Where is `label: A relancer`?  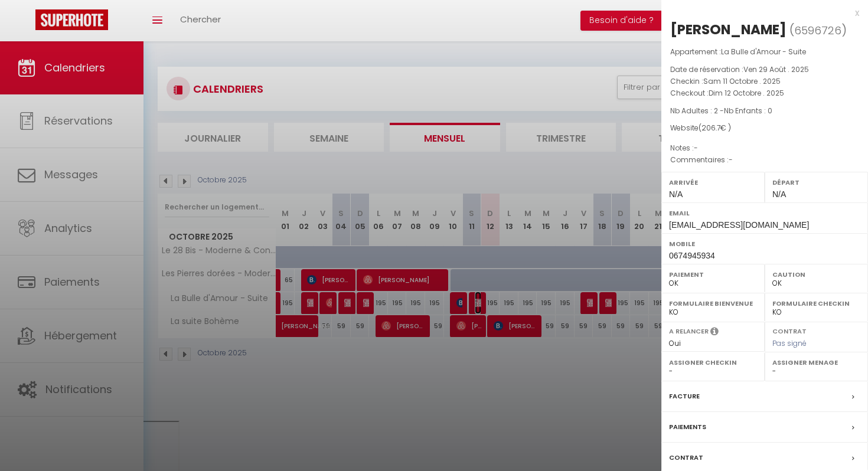
label: A relancer is located at coordinates (689, 331).